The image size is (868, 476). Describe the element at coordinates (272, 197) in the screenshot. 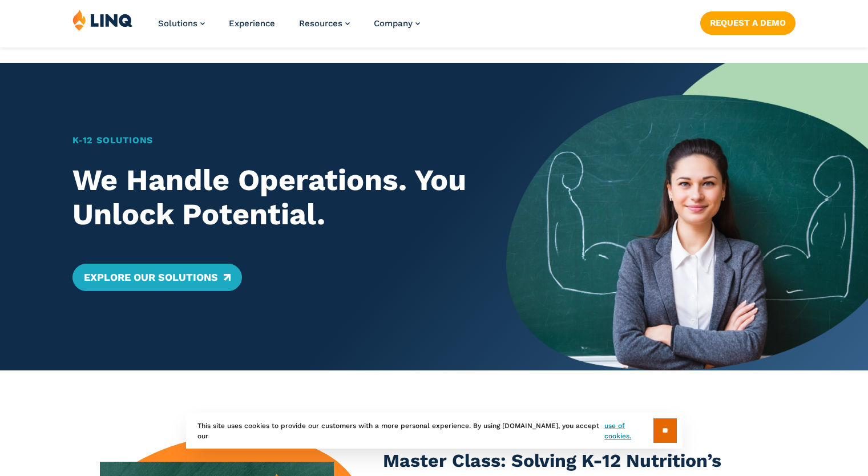

I see `h2: We Handle Operations. You Unlock Potential.` at that location.